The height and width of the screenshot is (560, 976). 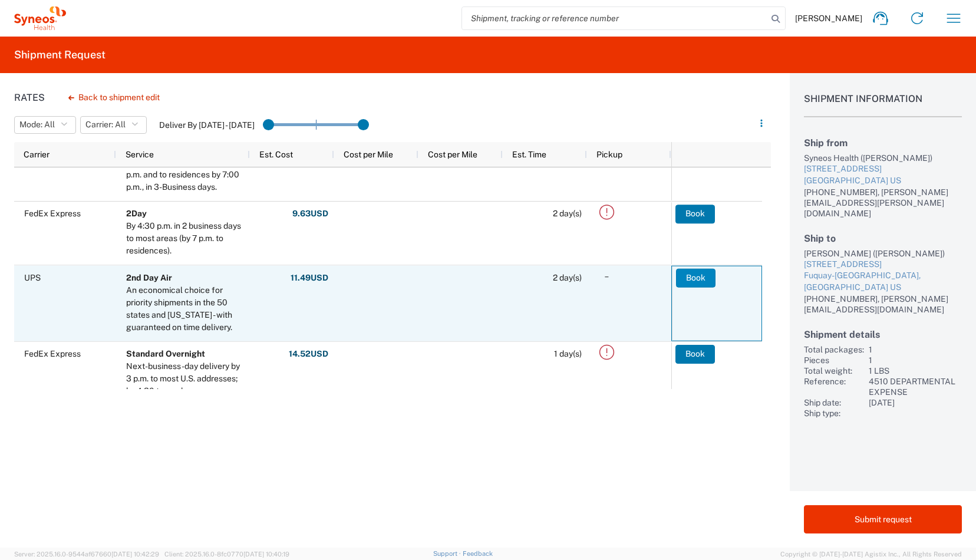 I want to click on div: Reference:, so click(x=834, y=386).